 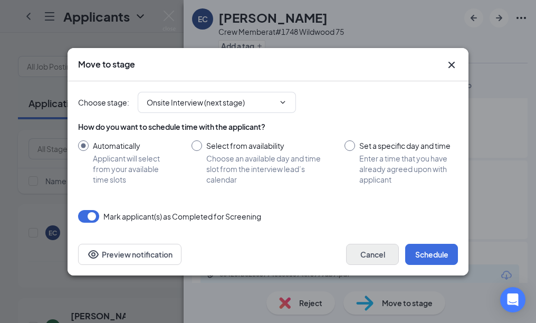 I want to click on button: Cancel, so click(x=373, y=254).